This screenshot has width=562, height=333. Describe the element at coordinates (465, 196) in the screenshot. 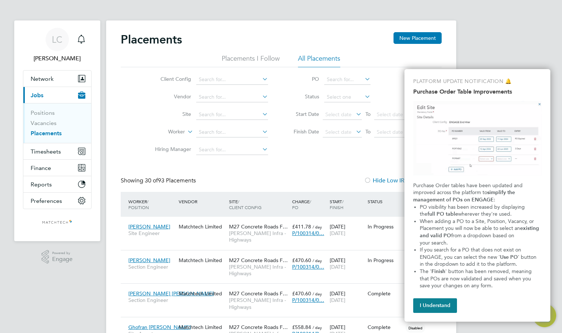

I see `strong: simplify the management of POs on ENGAGE` at that location.